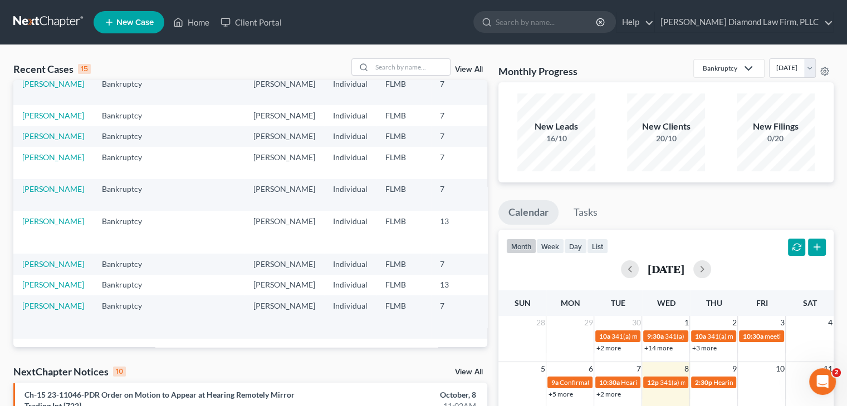 The width and height of the screenshot is (847, 406). Describe the element at coordinates (554, 383) in the screenshot. I see `span: 9a` at that location.